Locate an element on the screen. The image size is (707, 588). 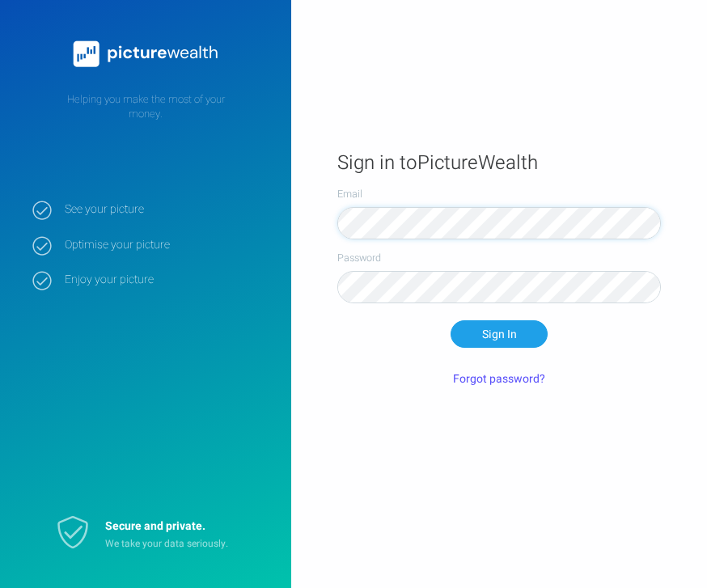
strong: Enjoy your picture is located at coordinates (166, 280).